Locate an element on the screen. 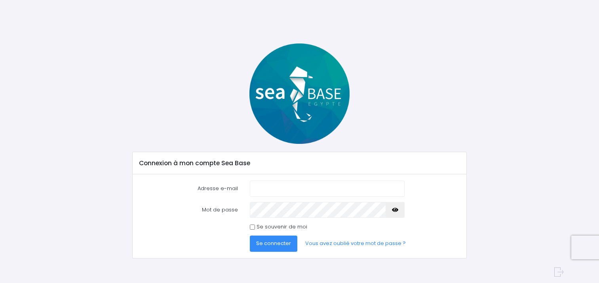 The height and width of the screenshot is (283, 599). a: Vous avez oublié votre mot de passe ? is located at coordinates (355, 244).